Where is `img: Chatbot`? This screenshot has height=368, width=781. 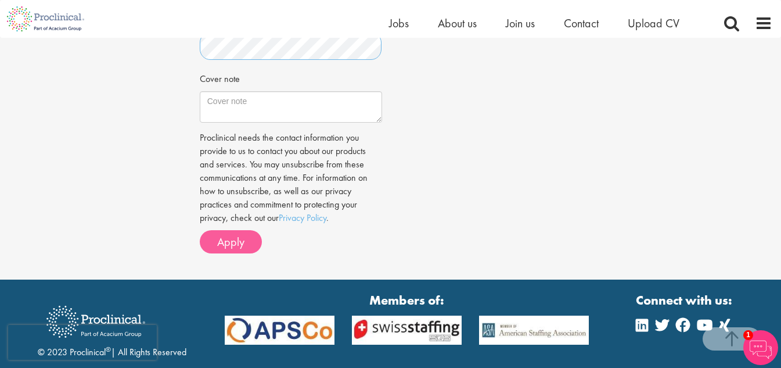 img: Chatbot is located at coordinates (761, 347).